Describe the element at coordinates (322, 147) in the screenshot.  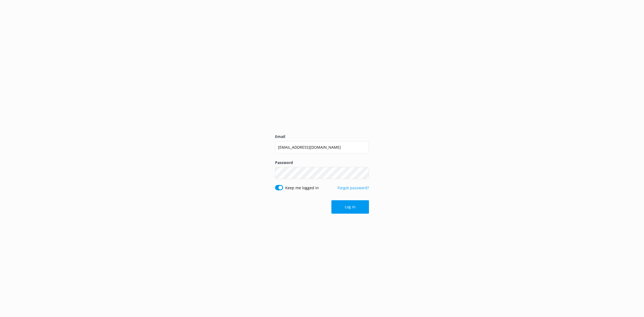
I see `input: user@emailaddress.com` at that location.